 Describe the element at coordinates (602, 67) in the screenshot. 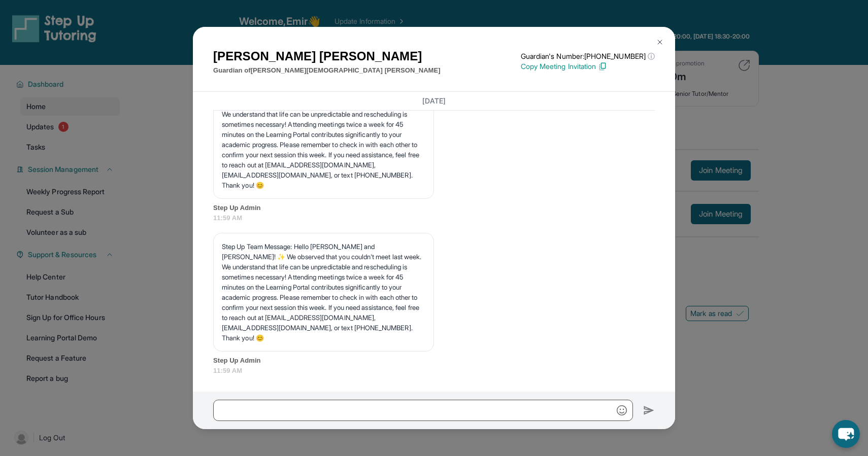

I see `img: Copy Icon` at that location.